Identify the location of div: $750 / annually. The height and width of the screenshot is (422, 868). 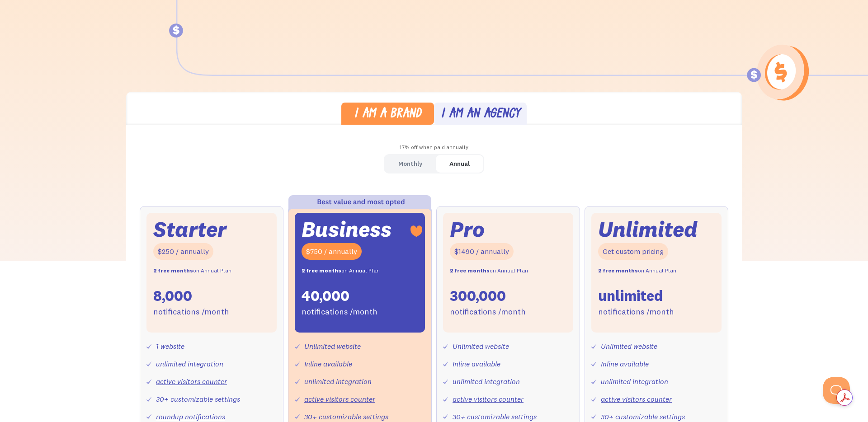
(332, 251).